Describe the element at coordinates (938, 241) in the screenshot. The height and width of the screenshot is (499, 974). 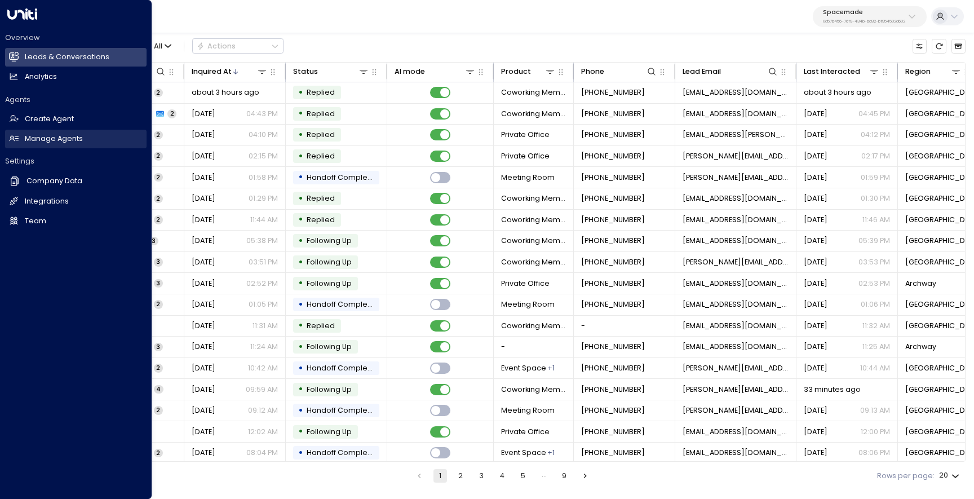
I see `span: Birmingham` at that location.